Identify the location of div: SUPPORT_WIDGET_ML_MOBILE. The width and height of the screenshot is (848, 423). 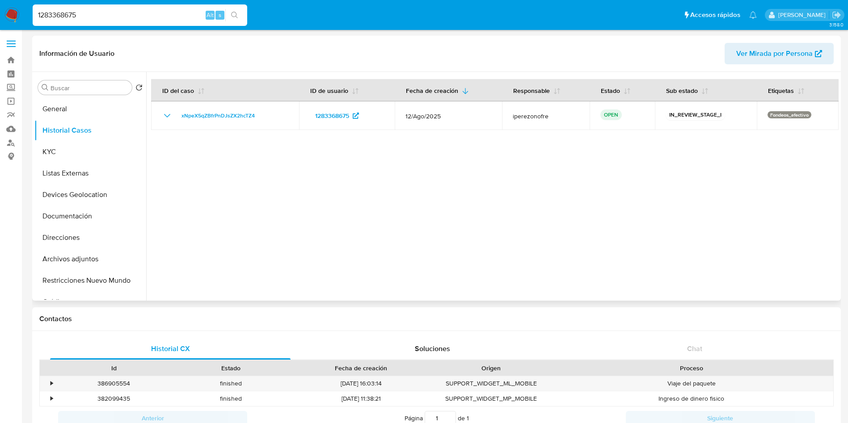
(491, 383).